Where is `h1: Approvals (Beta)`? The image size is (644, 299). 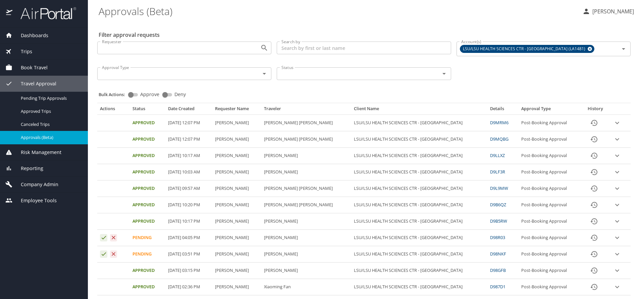 h1: Approvals (Beta) is located at coordinates (338, 11).